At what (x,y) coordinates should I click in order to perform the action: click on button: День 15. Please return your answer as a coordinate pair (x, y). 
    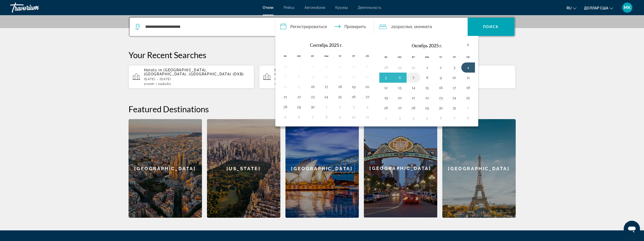
    Looking at the image, I should click on (299, 87).